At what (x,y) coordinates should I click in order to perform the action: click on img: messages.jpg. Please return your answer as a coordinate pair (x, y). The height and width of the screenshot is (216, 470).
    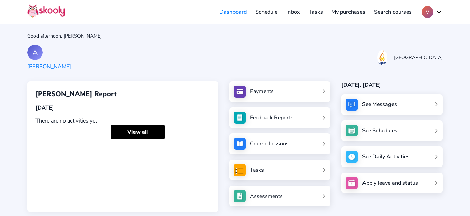
    Looking at the image, I should click on (352, 105).